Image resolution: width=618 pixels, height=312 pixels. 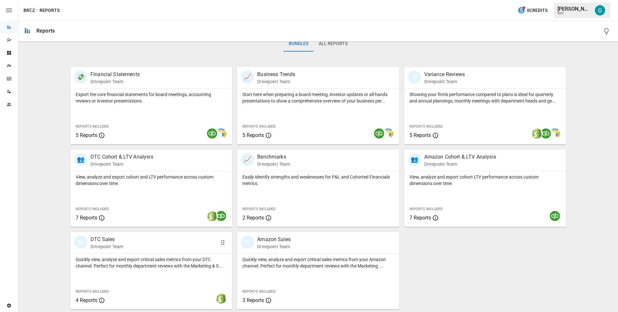 What do you see at coordinates (151, 98) in the screenshot?
I see `p: Export the core financial statements for board meetings, accounting reviews or investor presentat...` at bounding box center [151, 98].